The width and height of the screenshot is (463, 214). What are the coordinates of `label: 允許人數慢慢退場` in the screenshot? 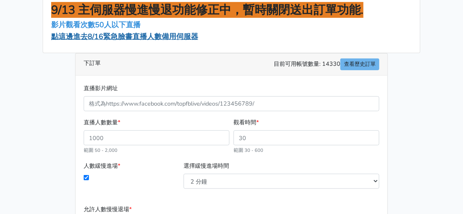 It's located at (108, 209).